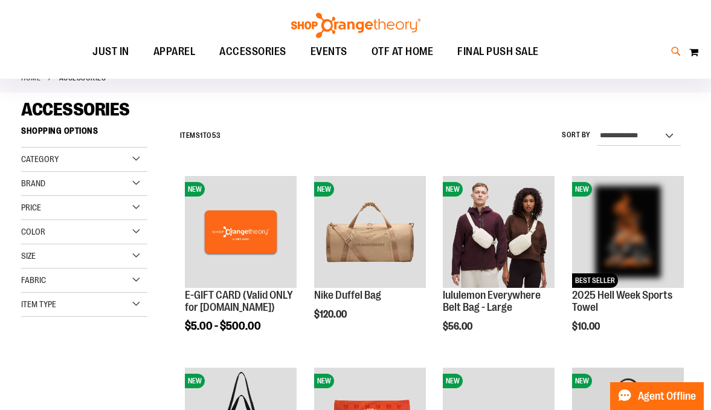 The height and width of the screenshot is (410, 711). I want to click on span: $56.00, so click(459, 326).